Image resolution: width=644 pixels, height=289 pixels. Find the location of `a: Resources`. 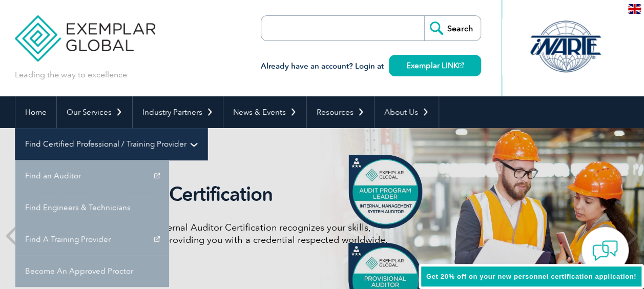

a: Resources is located at coordinates (341, 112).